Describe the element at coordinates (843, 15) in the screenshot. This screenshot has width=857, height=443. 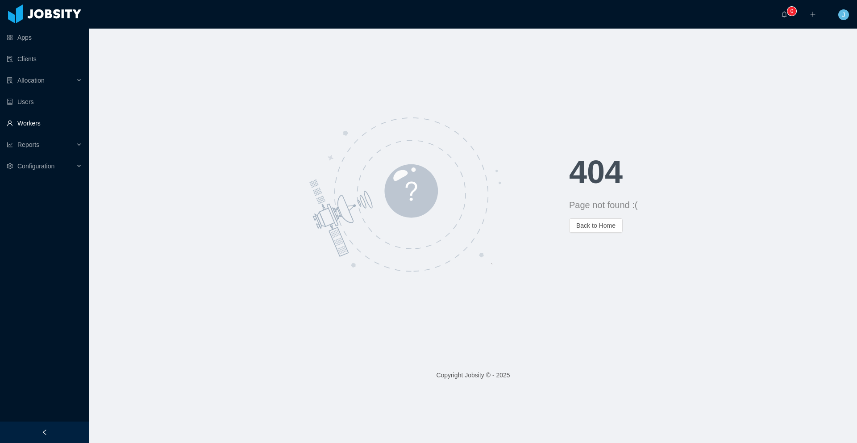
I see `span: J` at that location.